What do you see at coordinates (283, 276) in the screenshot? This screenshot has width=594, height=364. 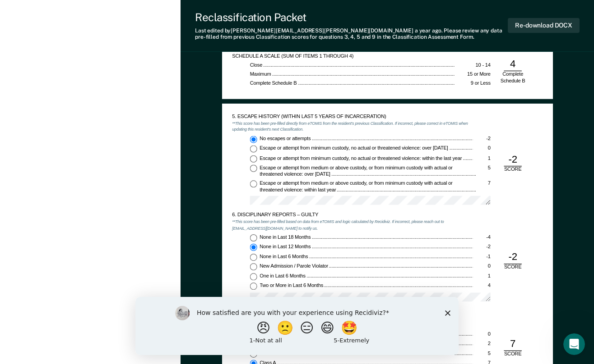 I see `span: One in Last 6 Months` at bounding box center [283, 276].